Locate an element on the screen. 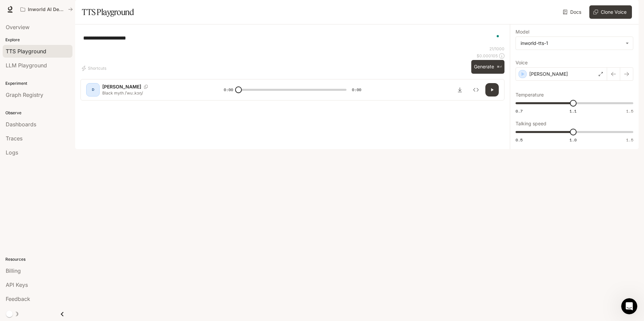 The width and height of the screenshot is (644, 321). p: $ 0.000105 is located at coordinates (487, 56).